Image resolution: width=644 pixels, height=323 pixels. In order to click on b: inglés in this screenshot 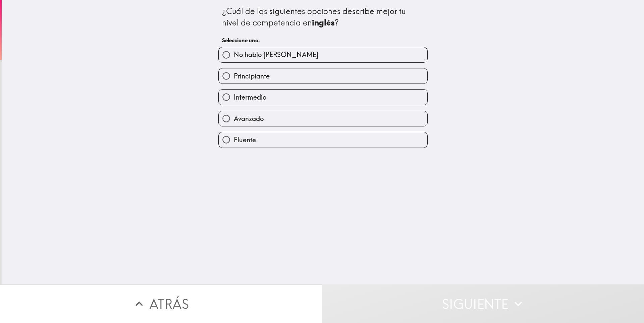, I will do `click(323, 22)`.